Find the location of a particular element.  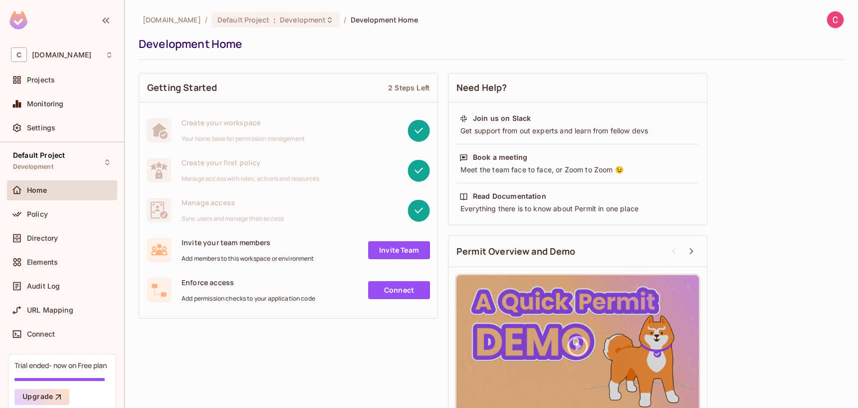

span: Invite your team members is located at coordinates (248, 242).